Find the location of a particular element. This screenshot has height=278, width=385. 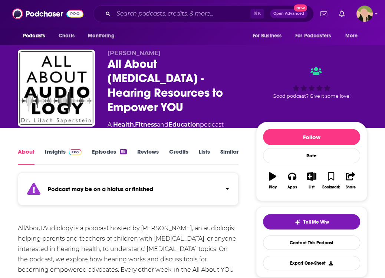

input: Search podcasts, credits, & more... is located at coordinates (182, 14).